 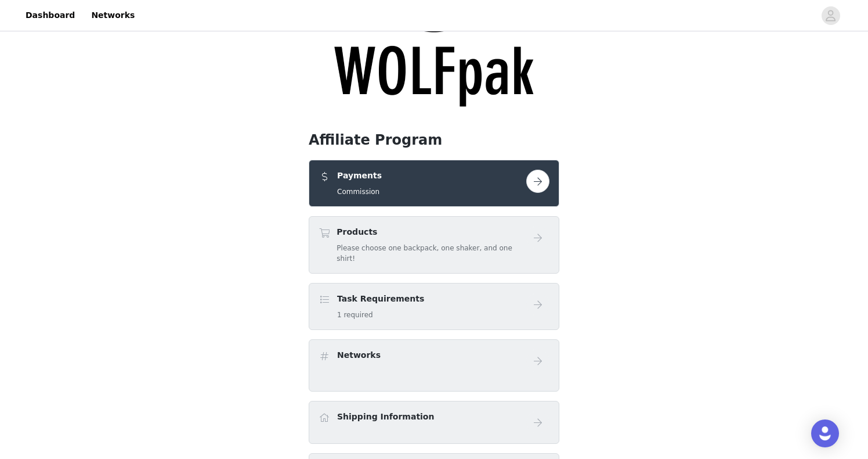 What do you see at coordinates (434, 245) in the screenshot?
I see `div: Products` at bounding box center [434, 245].